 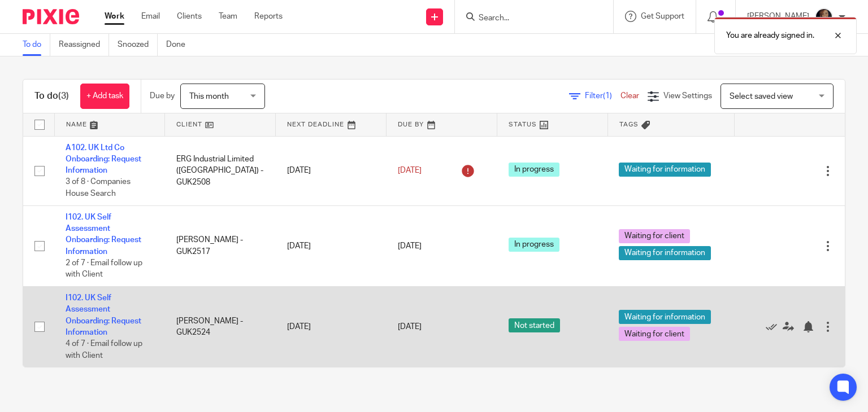 What do you see at coordinates (137, 44) in the screenshot?
I see `a: Snoozed` at bounding box center [137, 44].